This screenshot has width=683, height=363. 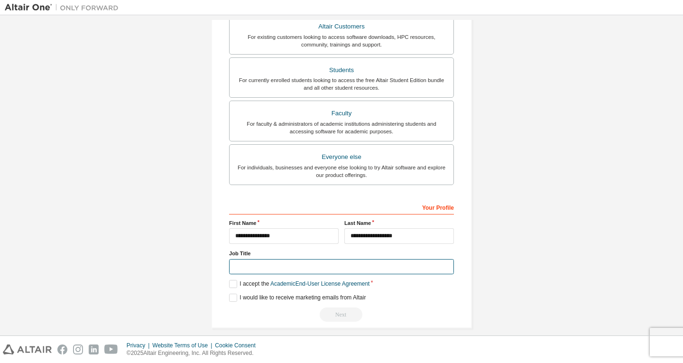 What do you see at coordinates (194, 353) in the screenshot?
I see `p: © 2025 Altair Engineering, Inc. All Rights Reserved.` at bounding box center [194, 353].